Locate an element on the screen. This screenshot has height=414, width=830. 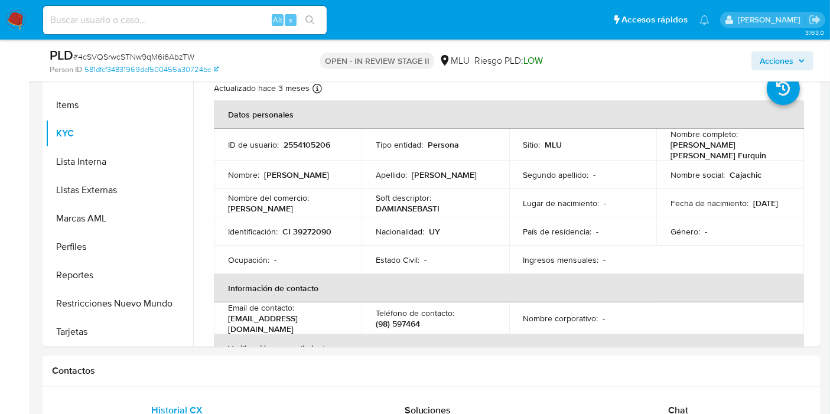
button: Items is located at coordinates (119, 105).